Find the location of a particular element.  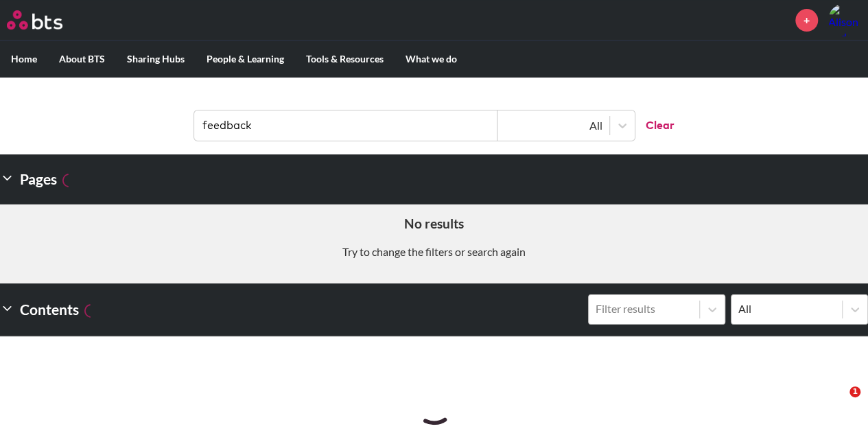

img: BTS Logo is located at coordinates (35, 20).